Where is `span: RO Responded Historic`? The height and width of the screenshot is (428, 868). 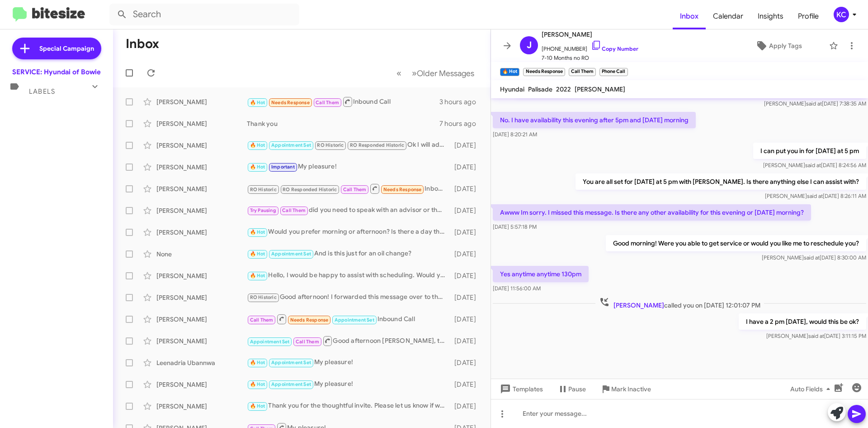
span: RO Responded Historic is located at coordinates (310, 189).